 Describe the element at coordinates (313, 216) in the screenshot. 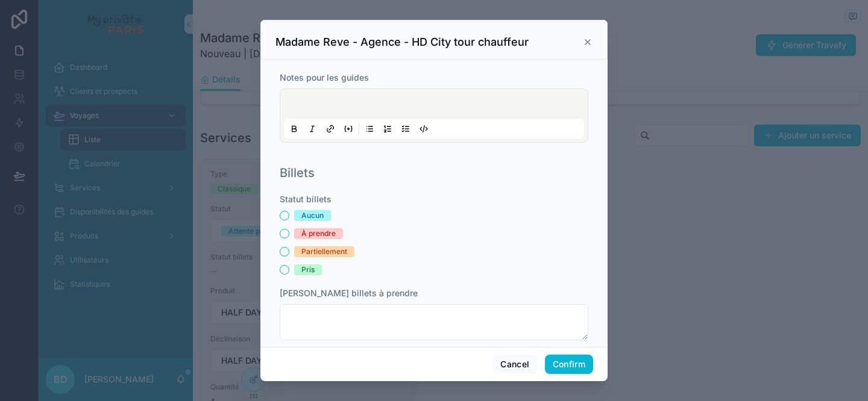

I see `div: Aucun` at that location.